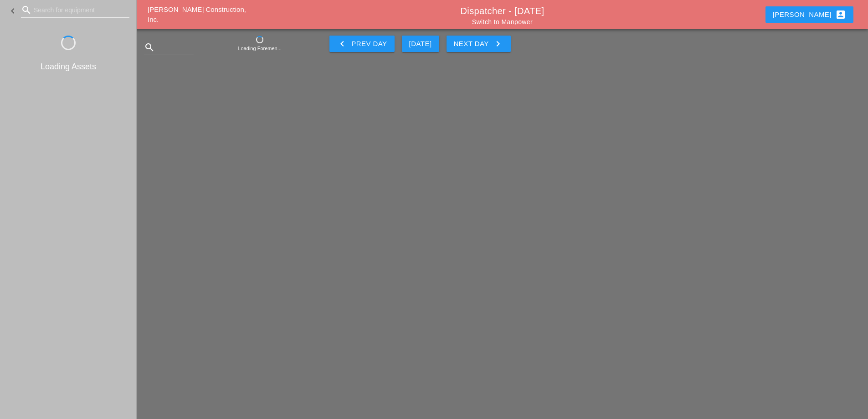 The image size is (868, 419). I want to click on button: Next Day, so click(478, 44).